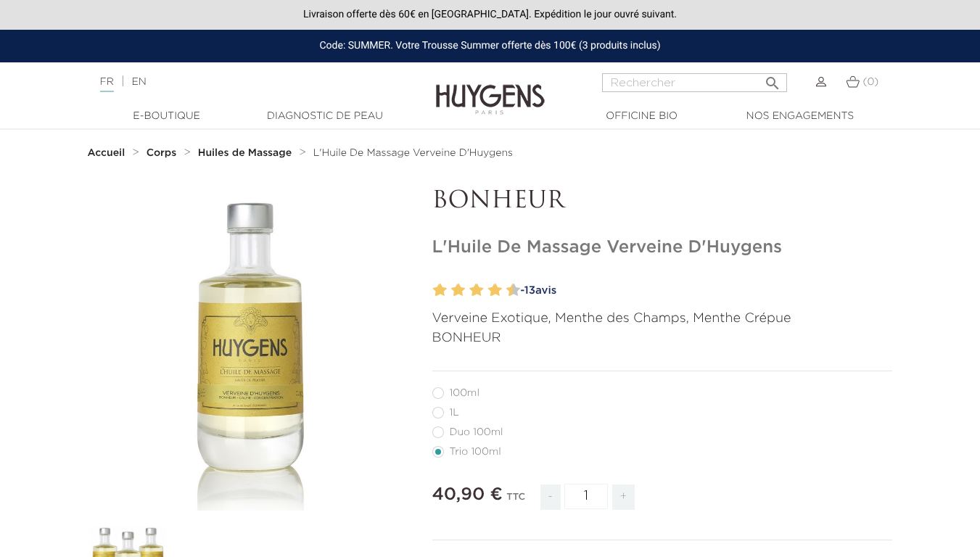  What do you see at coordinates (108, 153) in the screenshot?
I see `a: Accueil` at bounding box center [108, 153].